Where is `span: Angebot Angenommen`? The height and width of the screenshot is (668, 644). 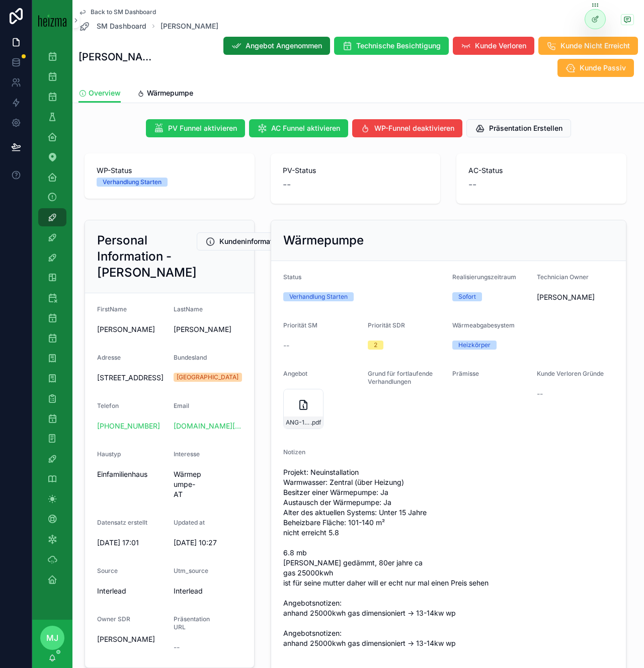
span: Angebot Angenommen is located at coordinates (284, 45).